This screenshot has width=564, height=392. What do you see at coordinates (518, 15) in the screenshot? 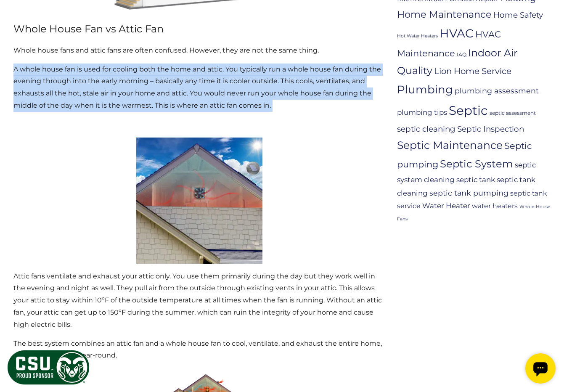
I see `a: Home Safety (11 items)` at bounding box center [518, 15].